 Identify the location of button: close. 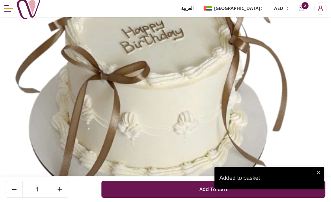
(319, 172).